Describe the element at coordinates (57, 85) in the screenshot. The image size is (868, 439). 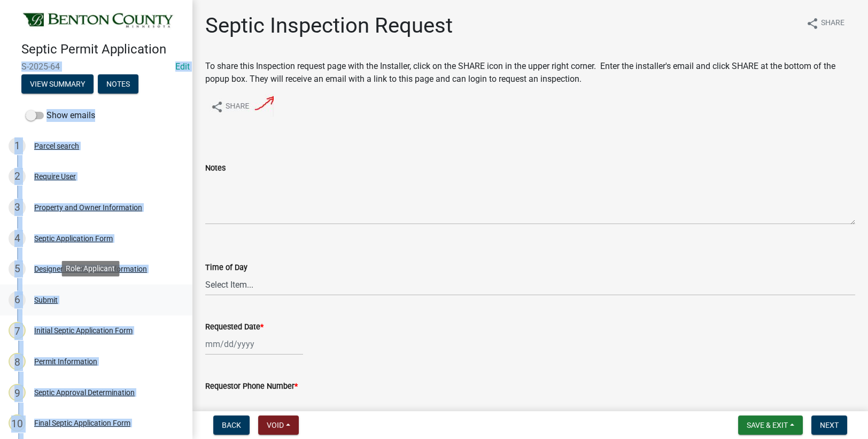
I see `wm-modal-confirm: Summary` at that location.